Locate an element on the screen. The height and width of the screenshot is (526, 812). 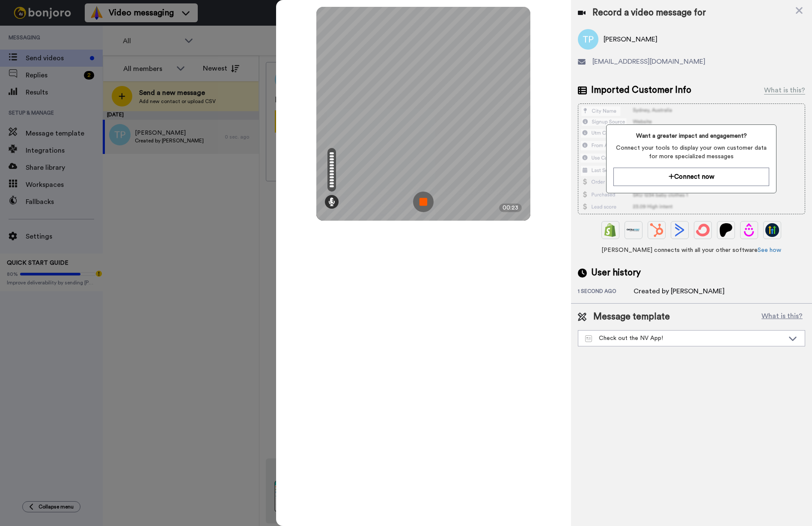
img: Hubspot is located at coordinates (656, 230).